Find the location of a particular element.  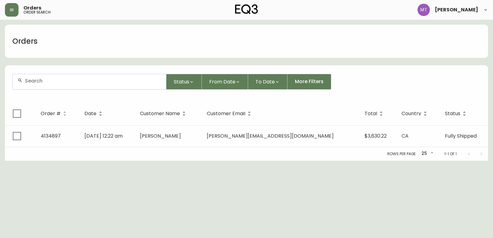

span: $3,630.22 is located at coordinates (376, 136).